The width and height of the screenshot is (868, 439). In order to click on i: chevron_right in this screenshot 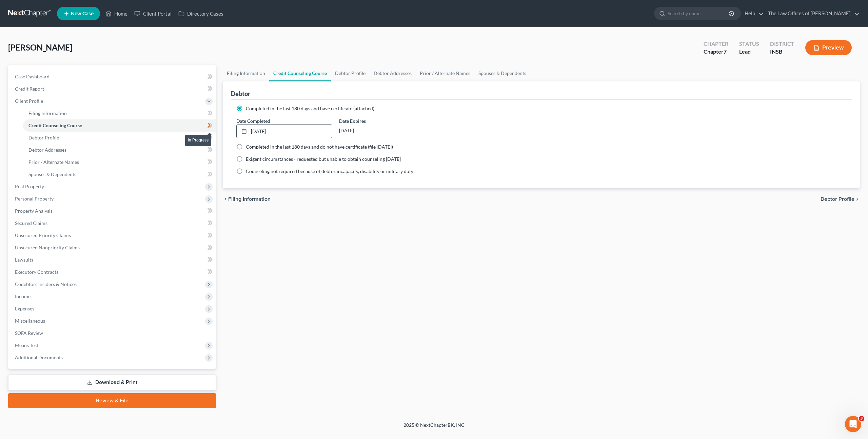, I will do `click(857, 199)`.